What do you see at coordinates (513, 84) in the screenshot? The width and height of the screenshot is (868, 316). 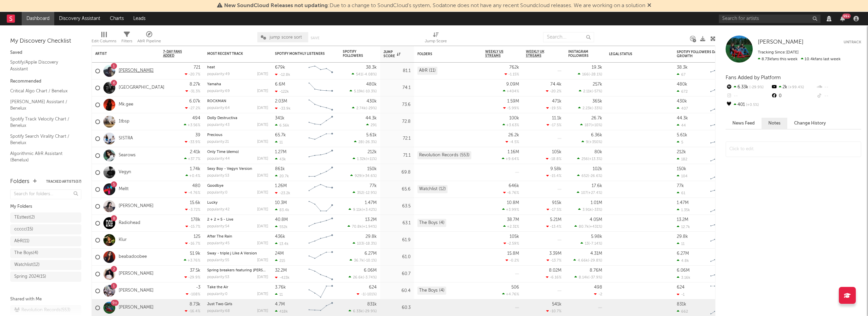 I see `div: 9.09M` at bounding box center [513, 84].